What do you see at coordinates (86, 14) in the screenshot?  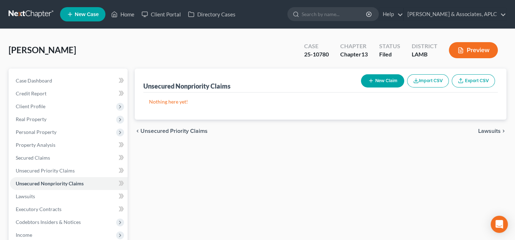 I see `span: New Case` at bounding box center [86, 14].